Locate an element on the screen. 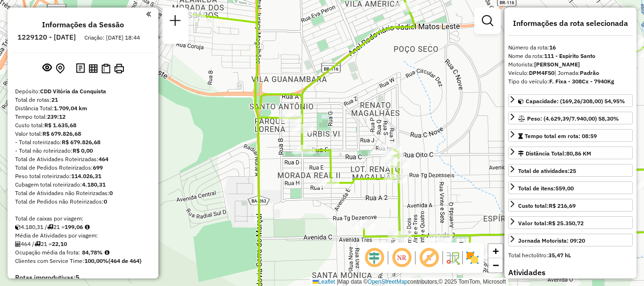 This screenshot has height=286, width=644. div: Total de rotas: is located at coordinates (83, 100).